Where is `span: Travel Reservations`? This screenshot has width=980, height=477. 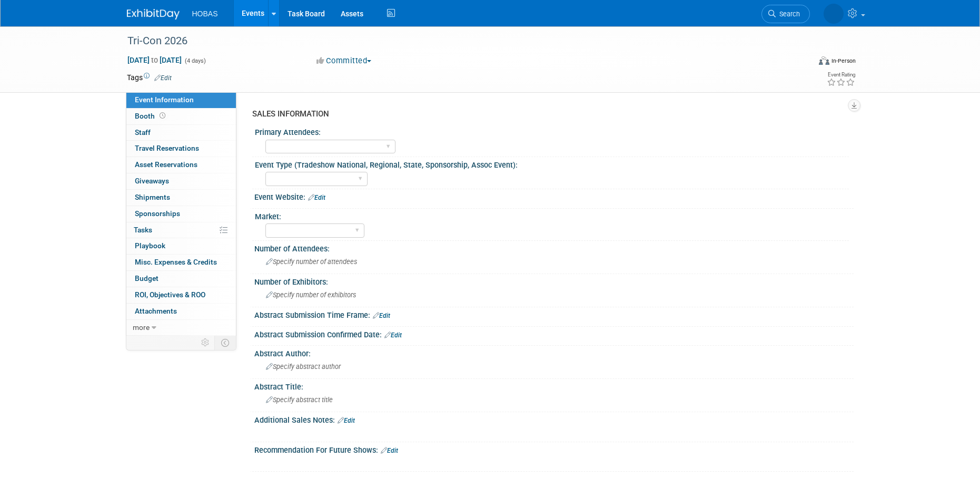 span: Travel Reservations is located at coordinates (167, 148).